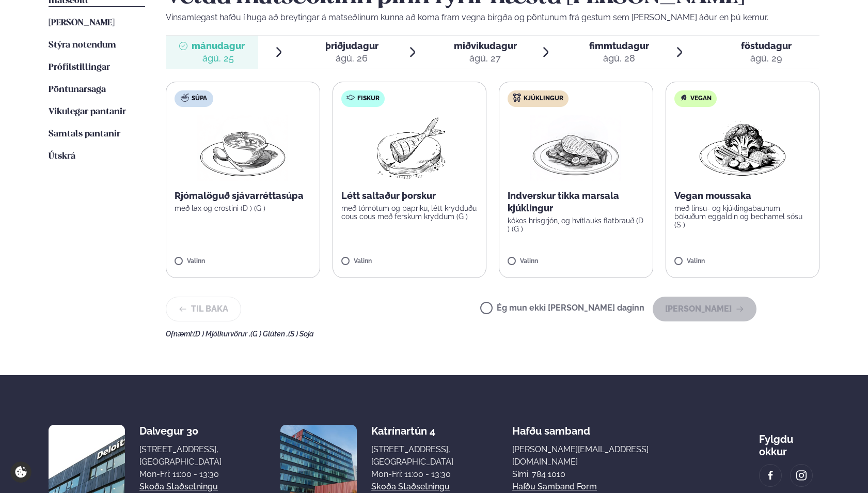 Image resolution: width=868 pixels, height=493 pixels. I want to click on img: Chicken-breast.png, so click(576, 149).